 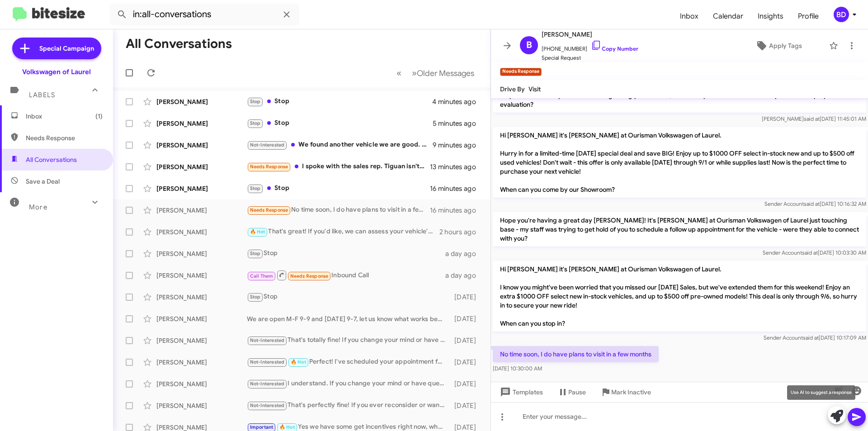 I want to click on h1: All Conversations, so click(x=179, y=44).